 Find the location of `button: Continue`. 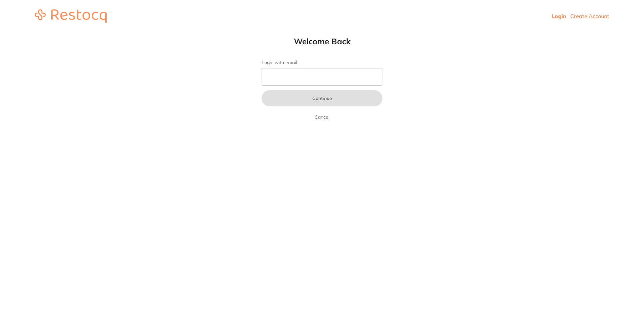

button: Continue is located at coordinates (322, 98).